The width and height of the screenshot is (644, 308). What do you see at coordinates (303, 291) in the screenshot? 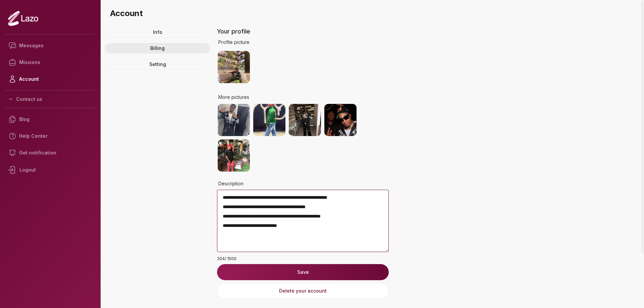
I see `button: Delete your account` at bounding box center [303, 291].